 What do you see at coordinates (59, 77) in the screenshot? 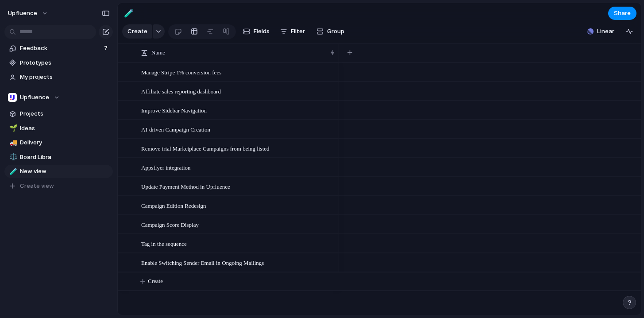
I see `a: My projects` at bounding box center [59, 77].